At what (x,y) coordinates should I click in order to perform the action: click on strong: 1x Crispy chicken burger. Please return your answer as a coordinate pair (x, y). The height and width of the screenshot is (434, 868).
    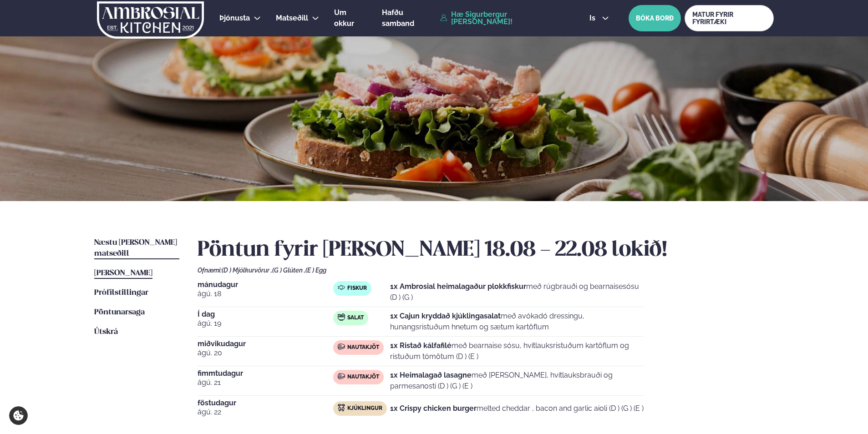
    Looking at the image, I should click on (433, 408).